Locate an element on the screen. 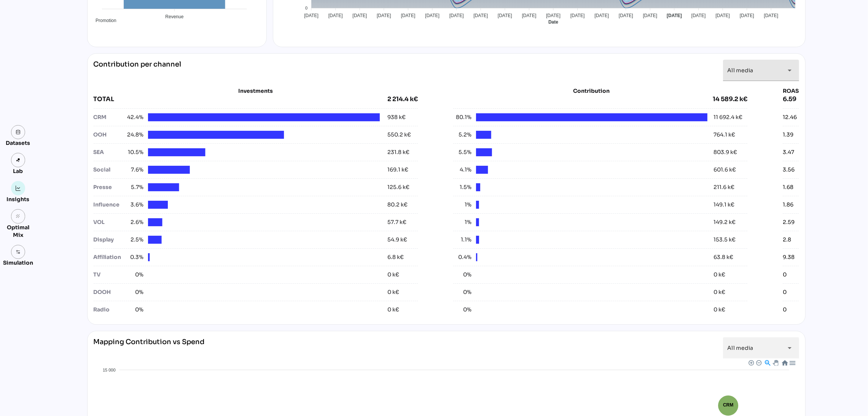 The height and width of the screenshot is (416, 868). div: TOTAL is located at coordinates (241, 99).